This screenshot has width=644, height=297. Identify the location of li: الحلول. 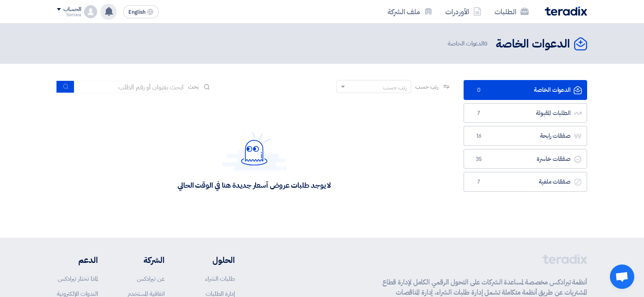
(212, 260).